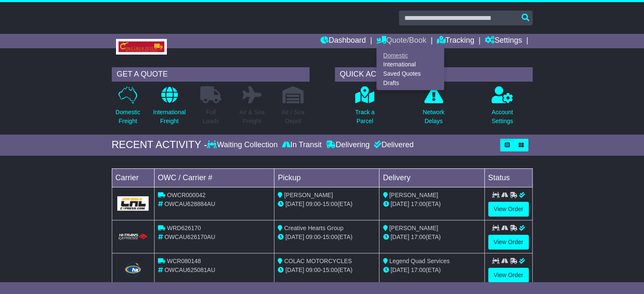 Image resolution: width=644 pixels, height=294 pixels. I want to click on p: International Freight, so click(169, 117).